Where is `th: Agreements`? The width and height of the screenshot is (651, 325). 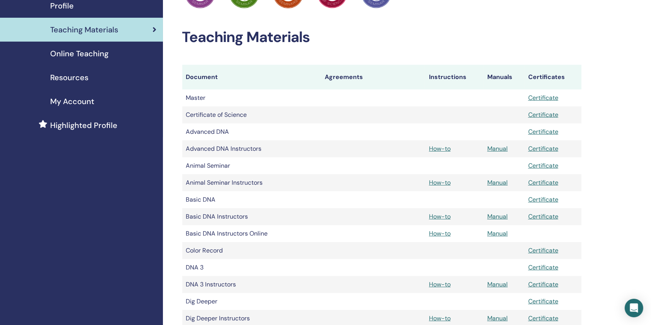 th: Agreements is located at coordinates (373, 77).